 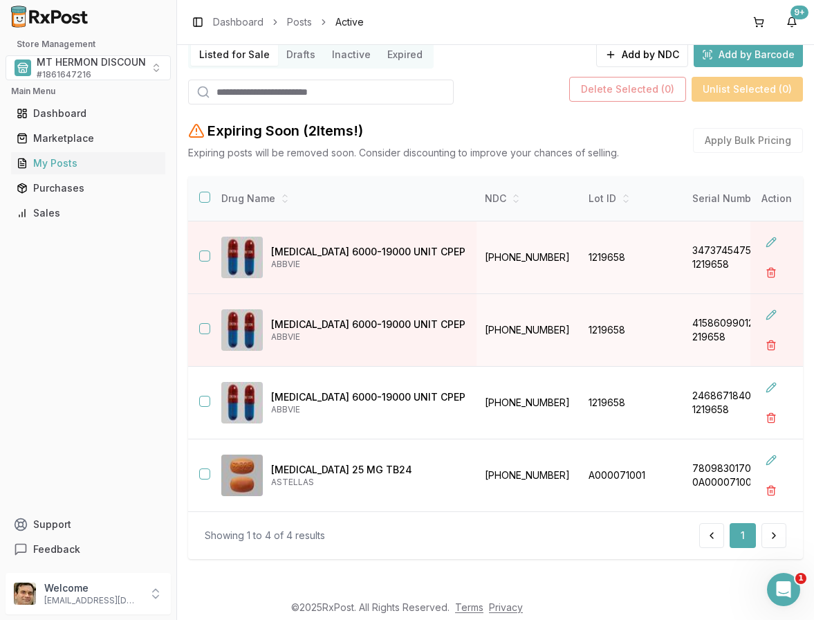 I want to click on div: Sales, so click(x=88, y=213).